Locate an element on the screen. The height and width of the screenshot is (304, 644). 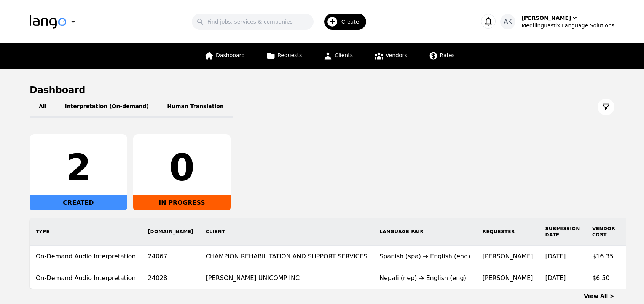
th: Type is located at coordinates (86, 232).